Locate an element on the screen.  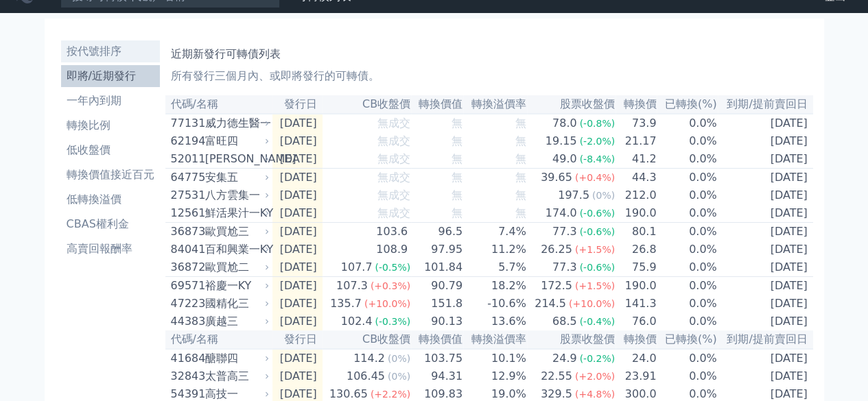
span: (-0.3%) is located at coordinates (393, 321).